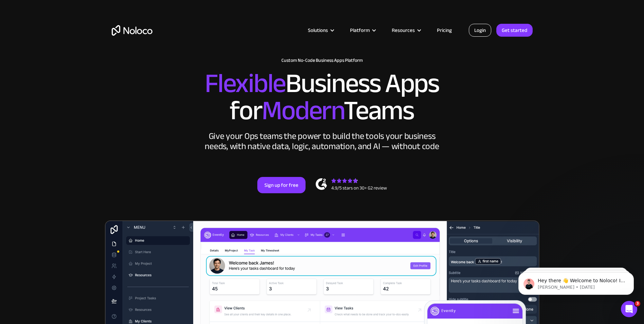 The height and width of the screenshot is (324, 644). What do you see at coordinates (68, 26) in the screenshot?
I see `div: message notification from Darragh, 4w ago. Hey there 👋 Welcome to Noloco! If you have any questio...` at bounding box center [68, 26].